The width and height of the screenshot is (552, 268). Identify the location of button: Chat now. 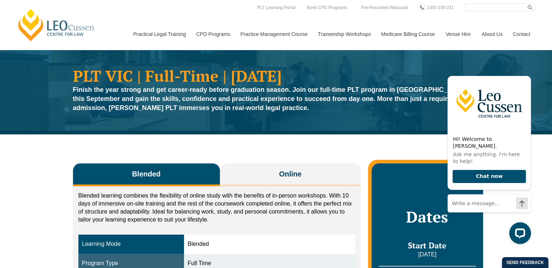
(48, 107).